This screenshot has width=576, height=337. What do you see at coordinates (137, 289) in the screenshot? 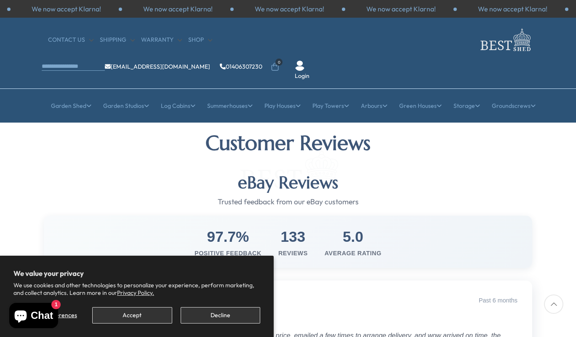
I see `p: We use cookies and other technologies to personalize your experience, perform marketing, and coll...` at bounding box center [137, 289].